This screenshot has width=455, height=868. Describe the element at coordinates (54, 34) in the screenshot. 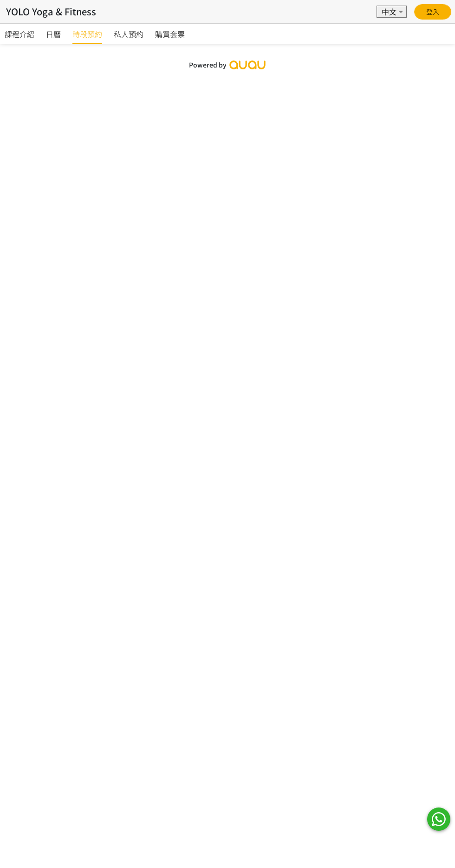

I see `span: 日曆` at that location.